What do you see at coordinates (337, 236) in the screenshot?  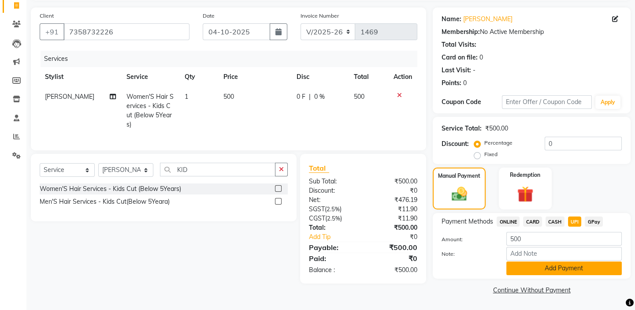 I see `a: Add Tip` at bounding box center [337, 236].